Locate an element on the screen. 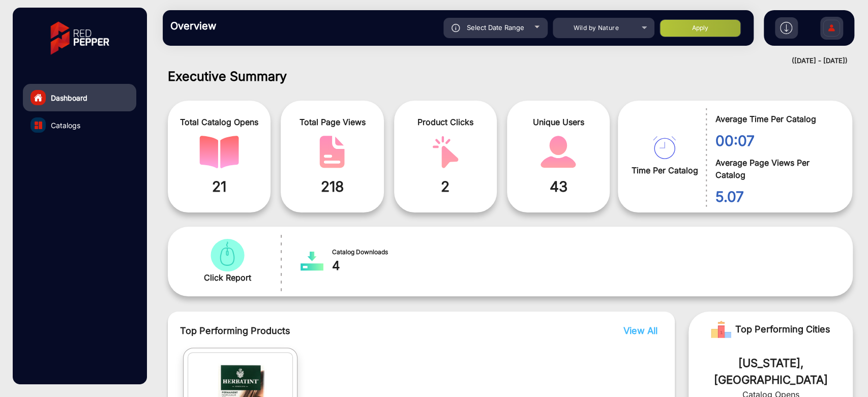 The image size is (868, 397). img: Sign%20Up.svg is located at coordinates (831, 30).